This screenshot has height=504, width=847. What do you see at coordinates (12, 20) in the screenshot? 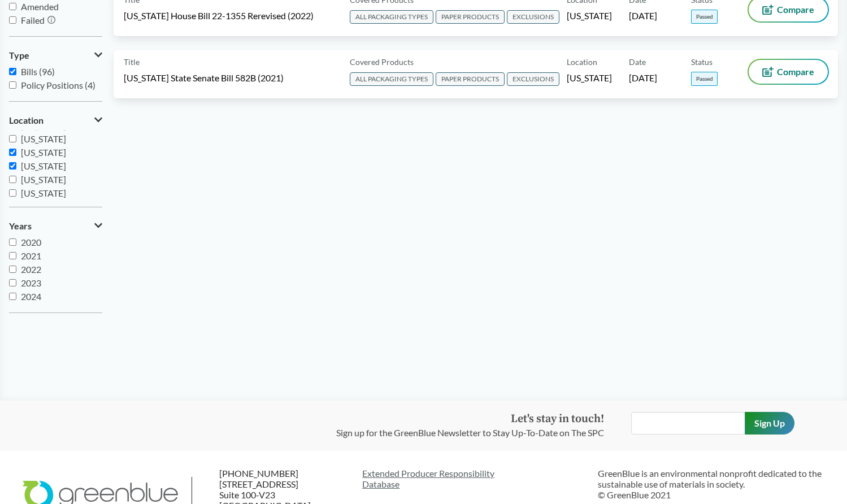
I see `input: Failed` at bounding box center [12, 20].